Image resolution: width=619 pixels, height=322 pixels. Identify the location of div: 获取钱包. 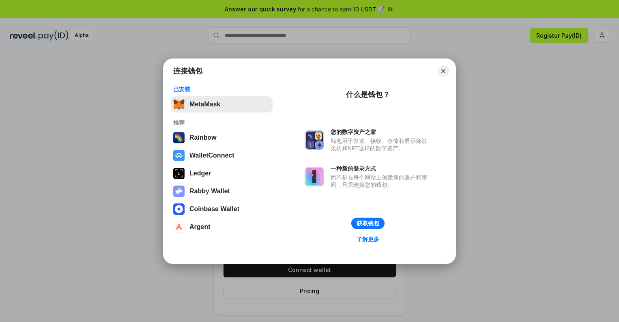
(368, 223).